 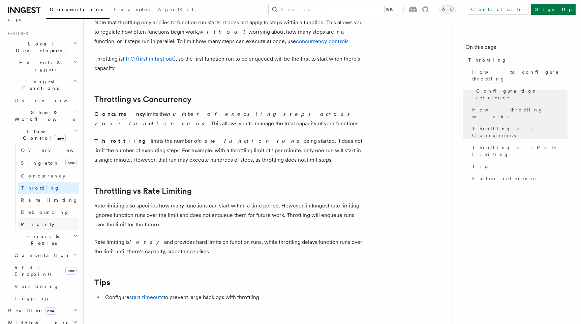 What do you see at coordinates (37, 224) in the screenshot?
I see `span: Priority` at bounding box center [37, 224].